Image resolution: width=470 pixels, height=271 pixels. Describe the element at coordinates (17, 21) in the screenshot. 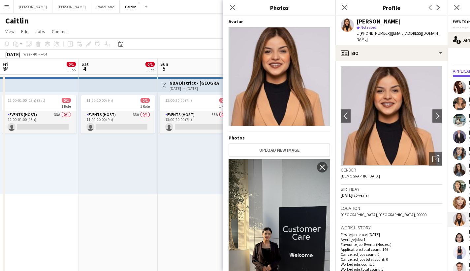

I see `h1: Caitlin` at that location.